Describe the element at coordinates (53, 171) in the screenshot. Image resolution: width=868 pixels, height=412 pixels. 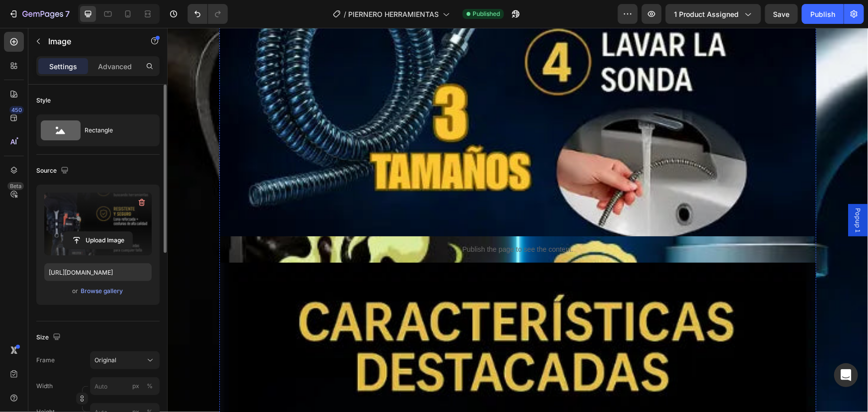
I see `div: Source` at that location.